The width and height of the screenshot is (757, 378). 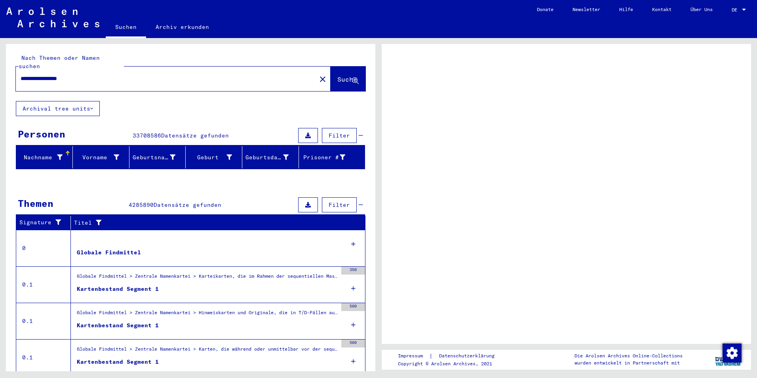 I want to click on mat-label: Nach Themen oder Namen suchen, so click(x=59, y=62).